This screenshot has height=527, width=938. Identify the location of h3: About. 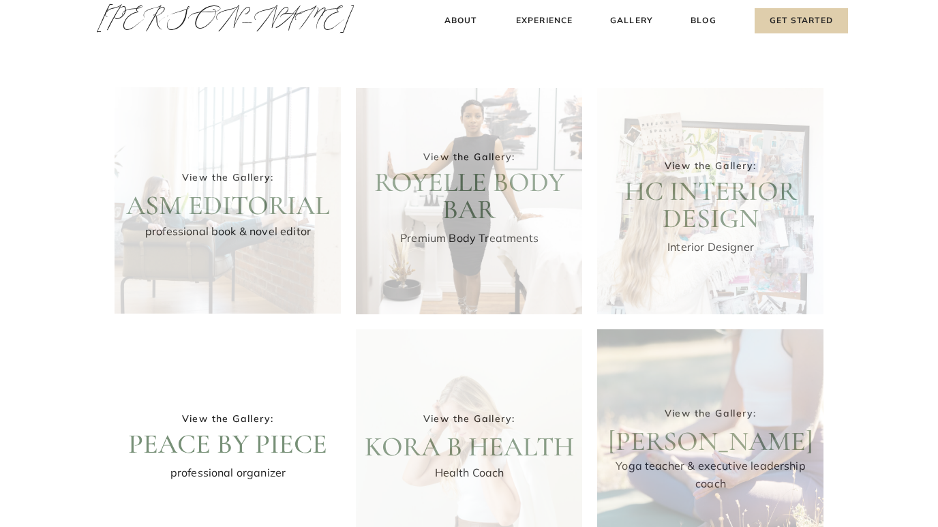
(460, 20).